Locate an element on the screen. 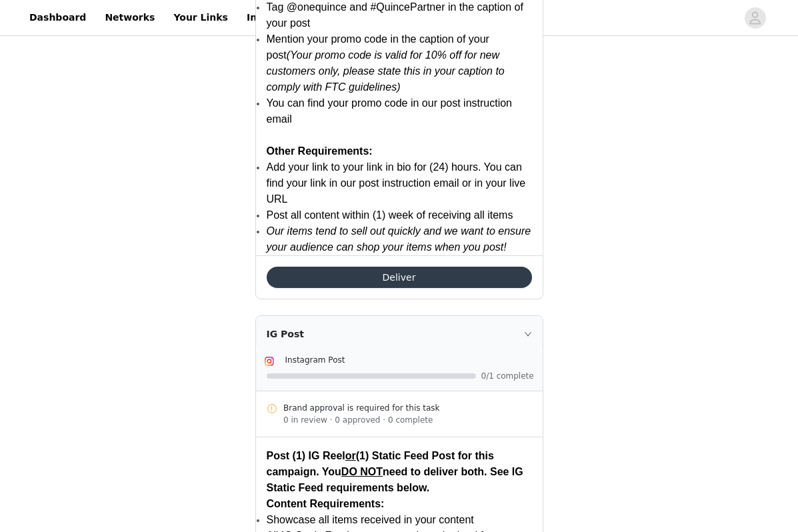 This screenshot has height=532, width=798. span: DO NOT is located at coordinates (362, 472).